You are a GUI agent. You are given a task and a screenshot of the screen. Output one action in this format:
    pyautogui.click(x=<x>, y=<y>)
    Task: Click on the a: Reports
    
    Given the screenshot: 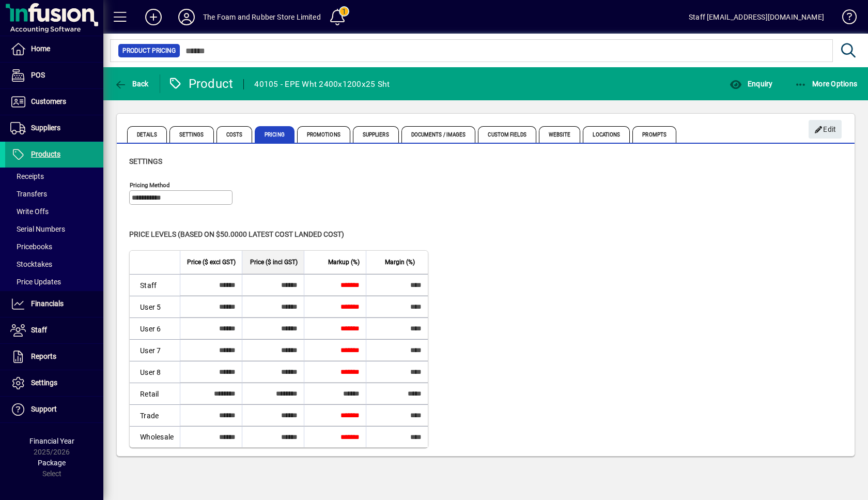 What is the action you would take?
    pyautogui.click(x=54, y=357)
    